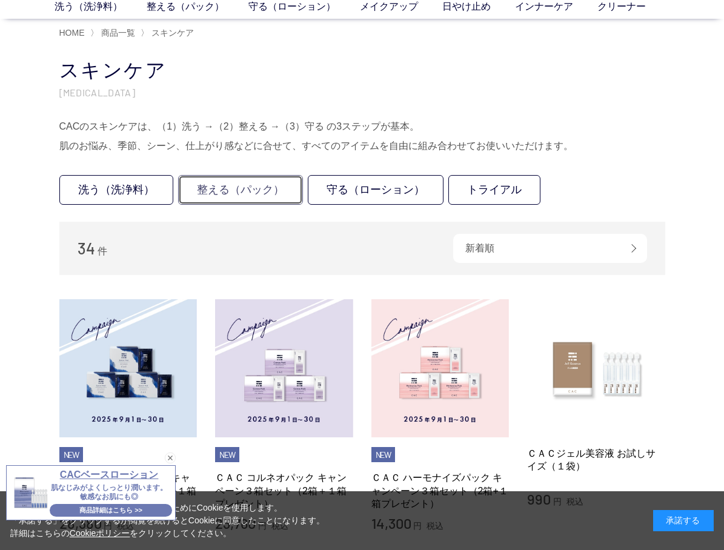 Image resolution: width=724 pixels, height=550 pixels. I want to click on span: 34, so click(86, 248).